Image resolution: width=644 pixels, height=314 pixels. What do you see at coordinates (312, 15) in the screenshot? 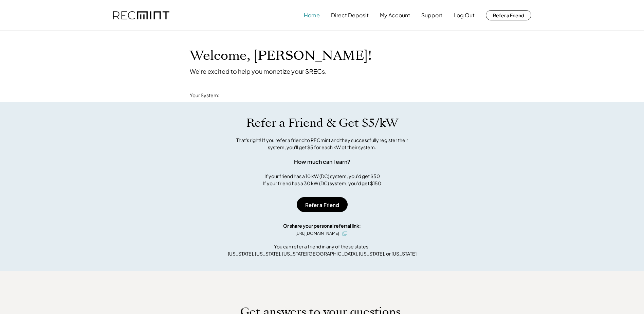
I see `button: Home` at bounding box center [312, 15].